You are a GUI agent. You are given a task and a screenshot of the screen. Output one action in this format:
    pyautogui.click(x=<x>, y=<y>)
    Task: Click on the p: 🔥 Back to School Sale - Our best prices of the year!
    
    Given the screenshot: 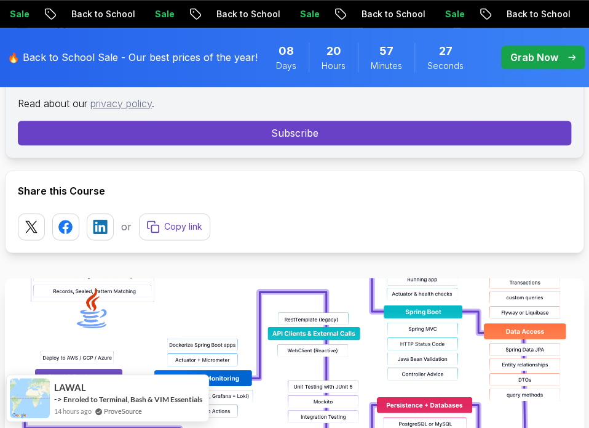 What is the action you would take?
    pyautogui.click(x=132, y=57)
    